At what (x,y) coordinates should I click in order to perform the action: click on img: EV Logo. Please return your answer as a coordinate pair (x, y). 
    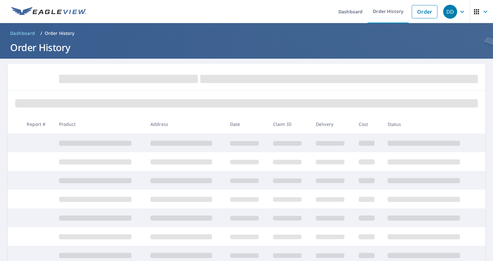
    Looking at the image, I should click on (49, 12).